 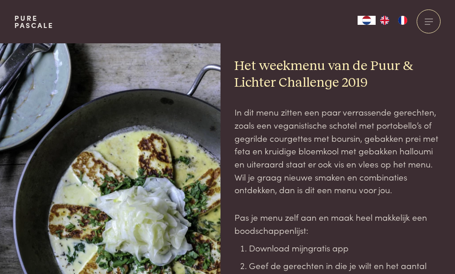 What do you see at coordinates (393, 20) in the screenshot?
I see `ul: Language list` at bounding box center [393, 20].